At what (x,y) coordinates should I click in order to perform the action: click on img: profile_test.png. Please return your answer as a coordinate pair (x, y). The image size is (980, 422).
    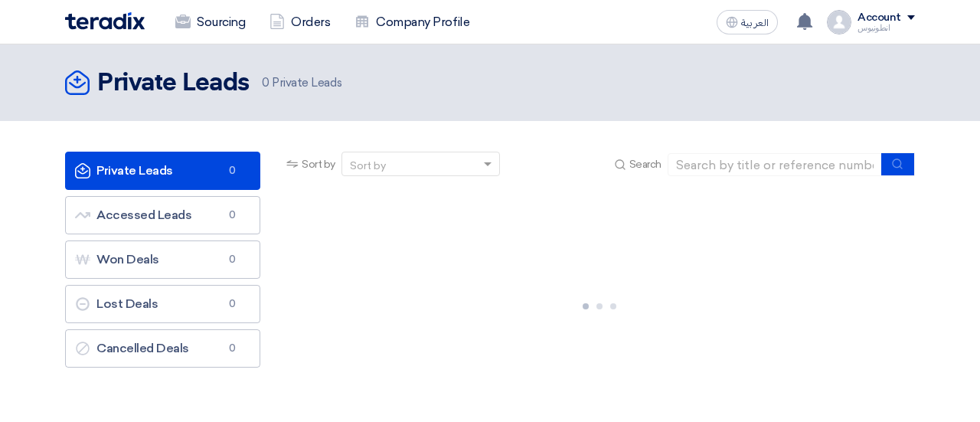
    Looking at the image, I should click on (839, 22).